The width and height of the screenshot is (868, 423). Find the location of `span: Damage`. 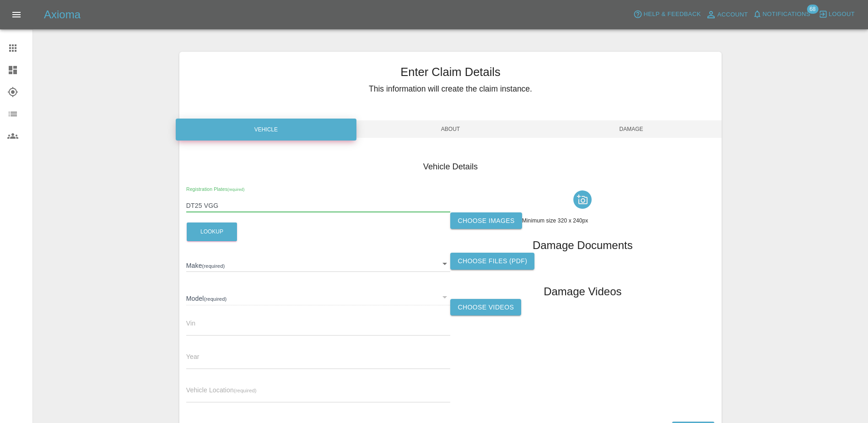

span: Damage is located at coordinates (631, 129).